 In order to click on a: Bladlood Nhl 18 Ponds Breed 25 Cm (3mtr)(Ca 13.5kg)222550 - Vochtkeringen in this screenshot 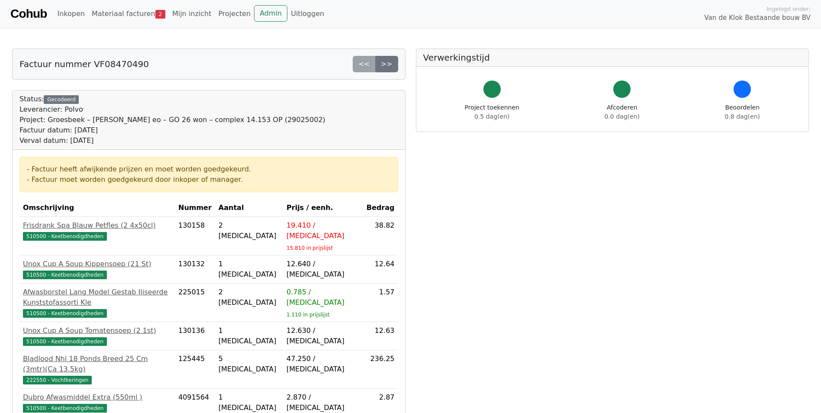, I will do `click(97, 369)`.